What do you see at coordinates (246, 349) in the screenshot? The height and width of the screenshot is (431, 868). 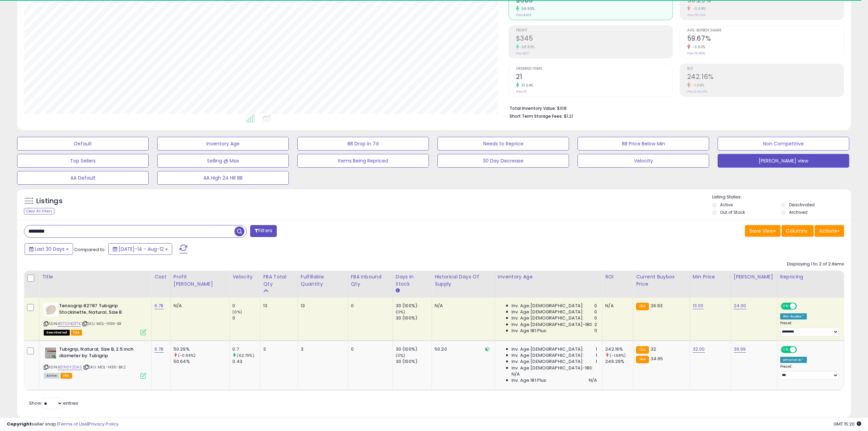 I see `div: 0.7` at bounding box center [246, 349].